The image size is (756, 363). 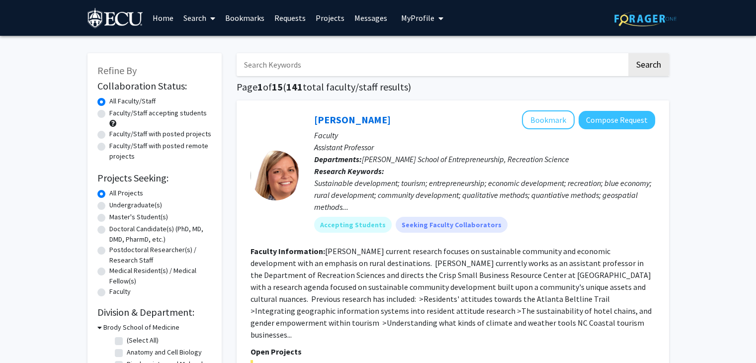 What do you see at coordinates (453, 87) in the screenshot?
I see `h1: Page of ( total faculty/staff results)` at bounding box center [453, 87].